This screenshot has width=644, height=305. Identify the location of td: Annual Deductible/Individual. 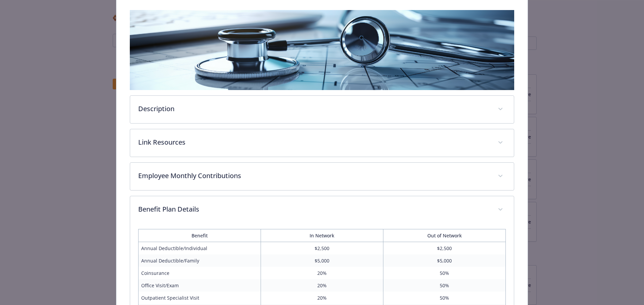
(199, 248).